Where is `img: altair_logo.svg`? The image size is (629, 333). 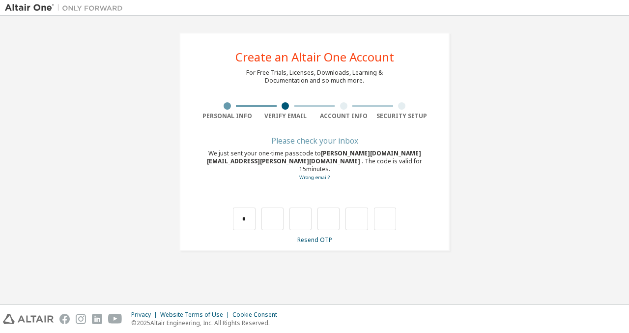 img: altair_logo.svg is located at coordinates (28, 319).